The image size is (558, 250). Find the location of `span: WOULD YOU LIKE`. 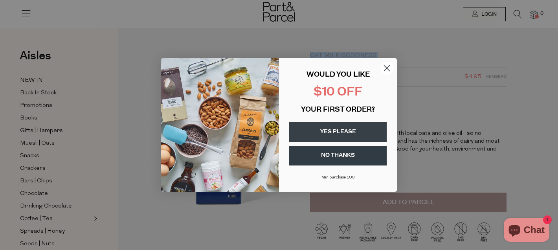

span: WOULD YOU LIKE is located at coordinates (338, 75).